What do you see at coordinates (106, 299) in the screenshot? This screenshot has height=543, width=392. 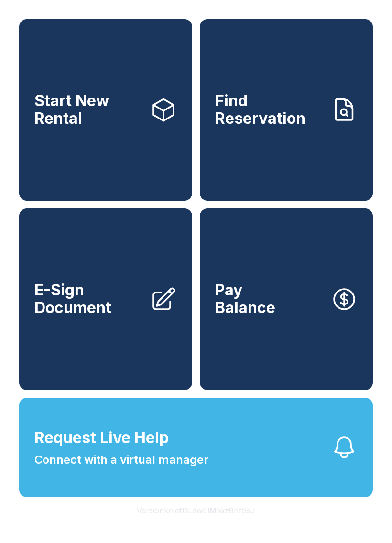 I see `a: E-Sign Document` at bounding box center [106, 299].